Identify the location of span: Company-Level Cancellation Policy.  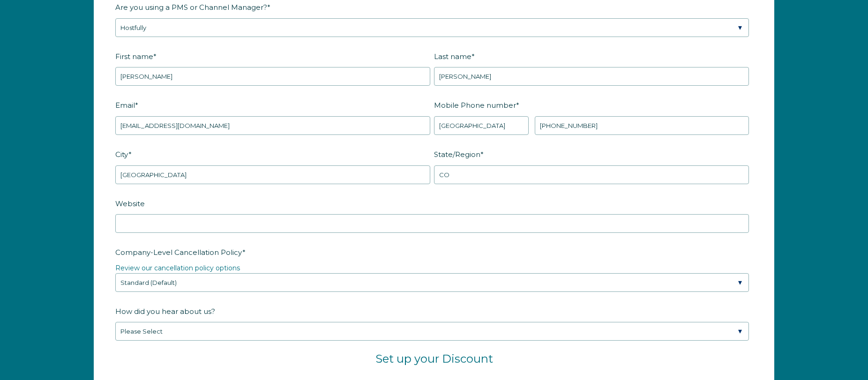
(179, 252).